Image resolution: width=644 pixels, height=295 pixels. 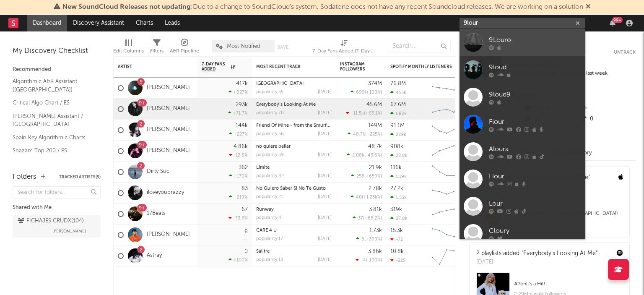 What do you see at coordinates (294, 104) in the screenshot?
I see `div: Everybody’s Looking At Me` at bounding box center [294, 104].